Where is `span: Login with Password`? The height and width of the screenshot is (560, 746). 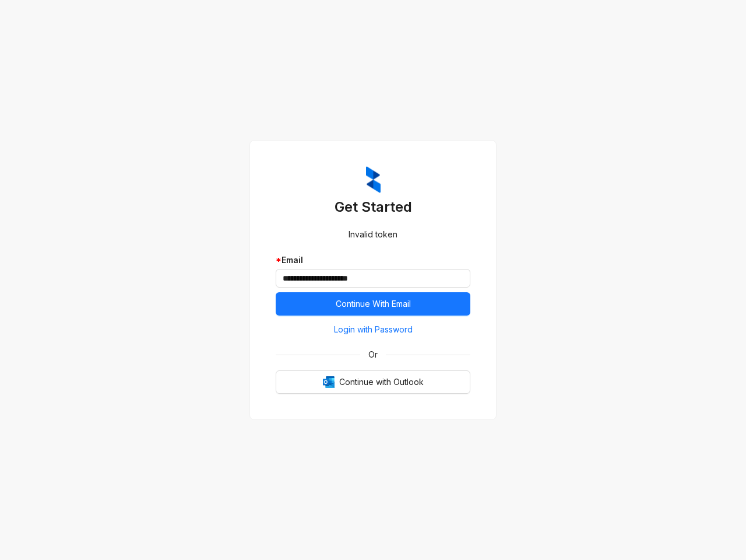 span: Login with Password is located at coordinates (373, 330).